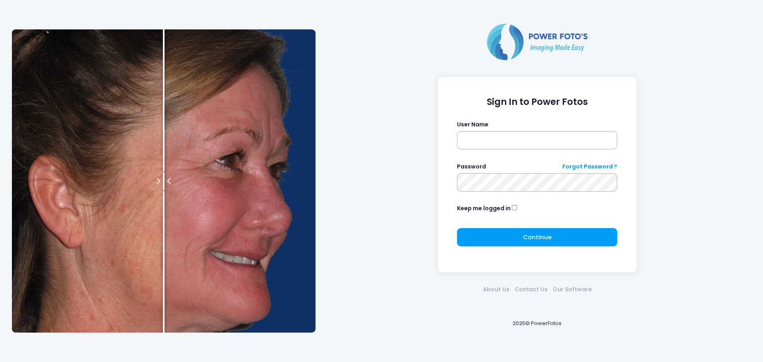 Image resolution: width=763 pixels, height=362 pixels. What do you see at coordinates (484, 208) in the screenshot?
I see `label: Keep me logged in` at bounding box center [484, 208].